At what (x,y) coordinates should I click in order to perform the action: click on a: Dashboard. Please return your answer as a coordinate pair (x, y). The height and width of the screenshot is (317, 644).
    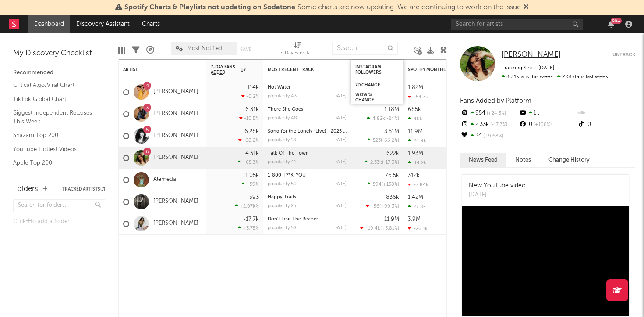
    Looking at the image, I should click on (49, 24).